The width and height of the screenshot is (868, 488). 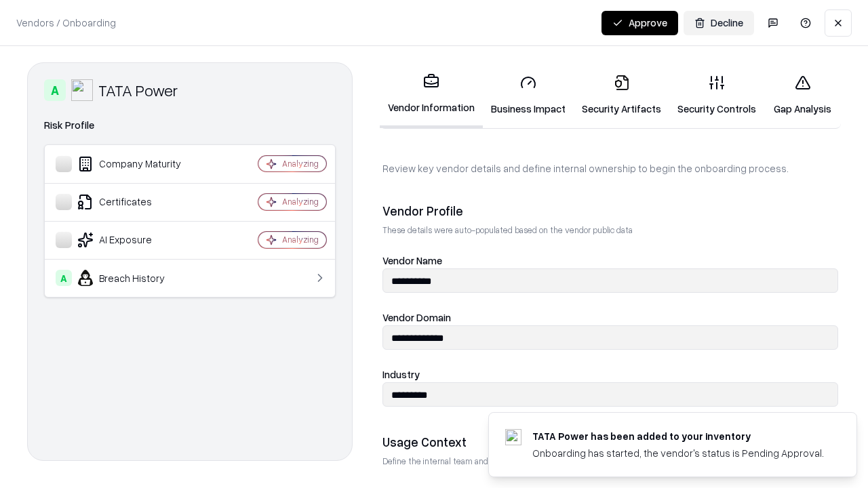 What do you see at coordinates (610, 442) in the screenshot?
I see `div: Usage Context` at bounding box center [610, 442].